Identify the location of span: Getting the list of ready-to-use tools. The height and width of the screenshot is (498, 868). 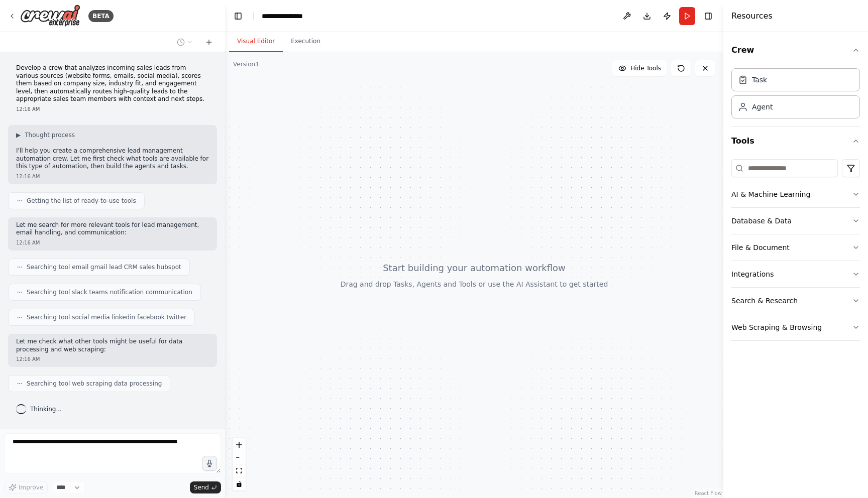
(82, 201).